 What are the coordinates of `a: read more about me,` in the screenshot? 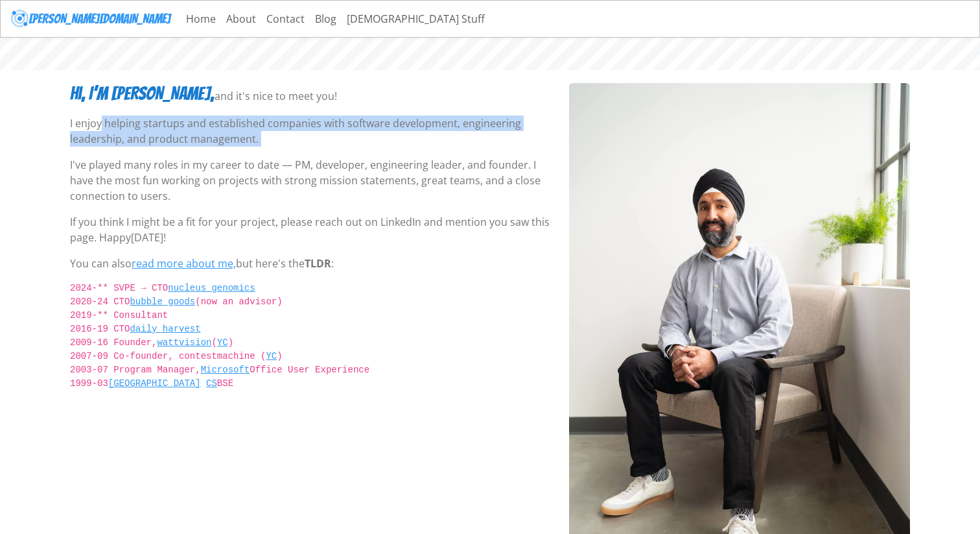 It's located at (184, 263).